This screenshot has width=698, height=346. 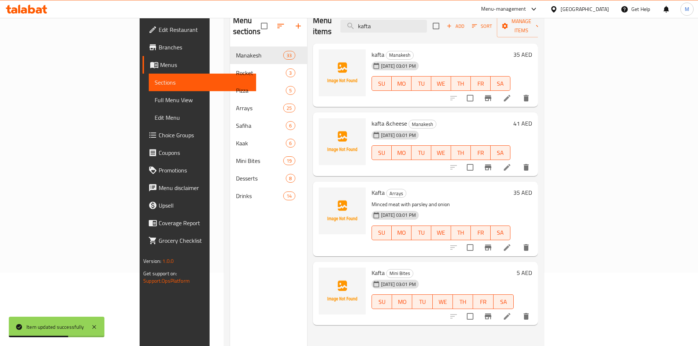 I want to click on span: Version:, so click(x=152, y=261).